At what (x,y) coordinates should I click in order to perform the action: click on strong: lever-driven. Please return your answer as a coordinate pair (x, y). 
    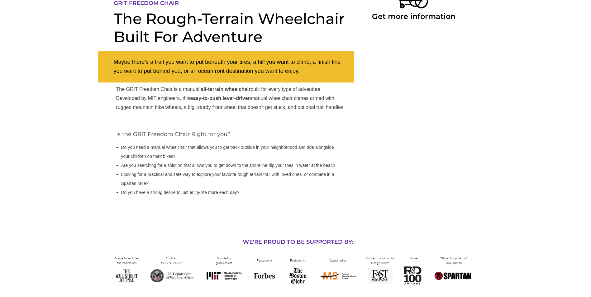
    Looking at the image, I should click on (237, 98).